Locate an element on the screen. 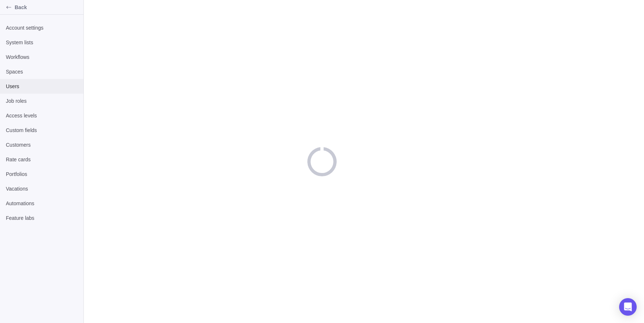 Image resolution: width=644 pixels, height=323 pixels. div: loading is located at coordinates (322, 162).